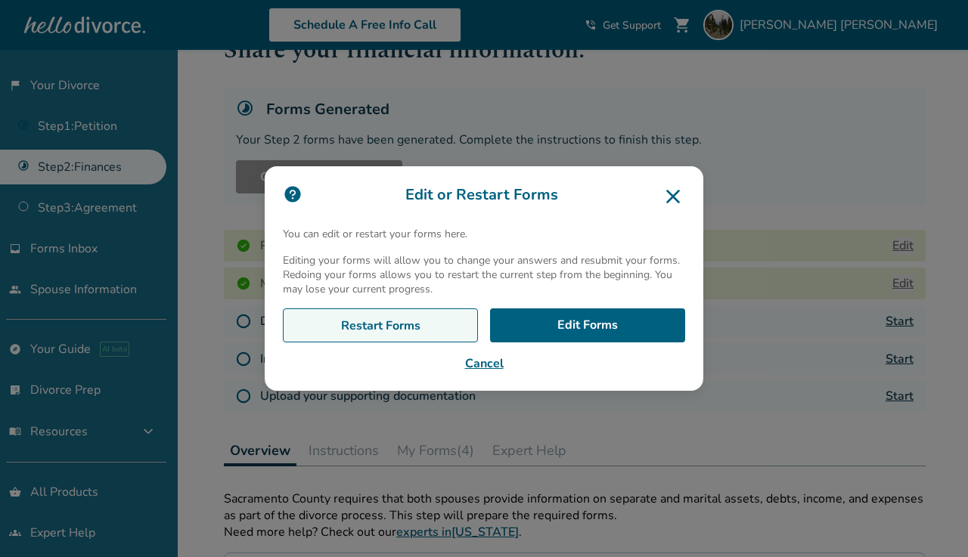  Describe the element at coordinates (484, 364) in the screenshot. I see `button: Cancel` at that location.